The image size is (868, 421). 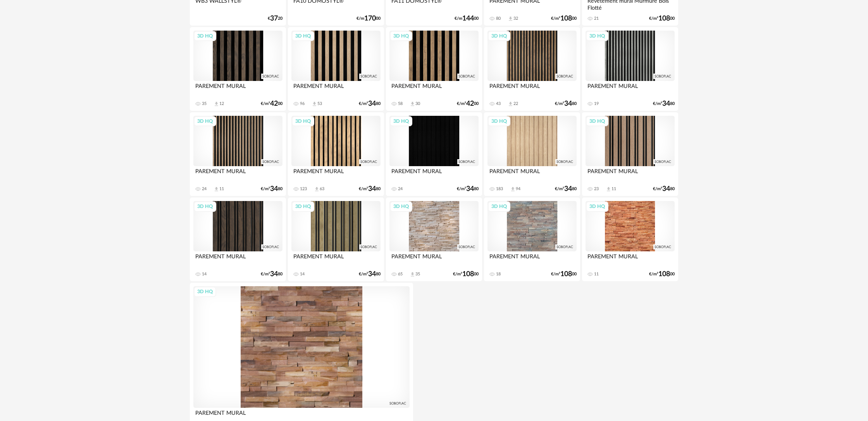 I want to click on div: 30, so click(x=418, y=104).